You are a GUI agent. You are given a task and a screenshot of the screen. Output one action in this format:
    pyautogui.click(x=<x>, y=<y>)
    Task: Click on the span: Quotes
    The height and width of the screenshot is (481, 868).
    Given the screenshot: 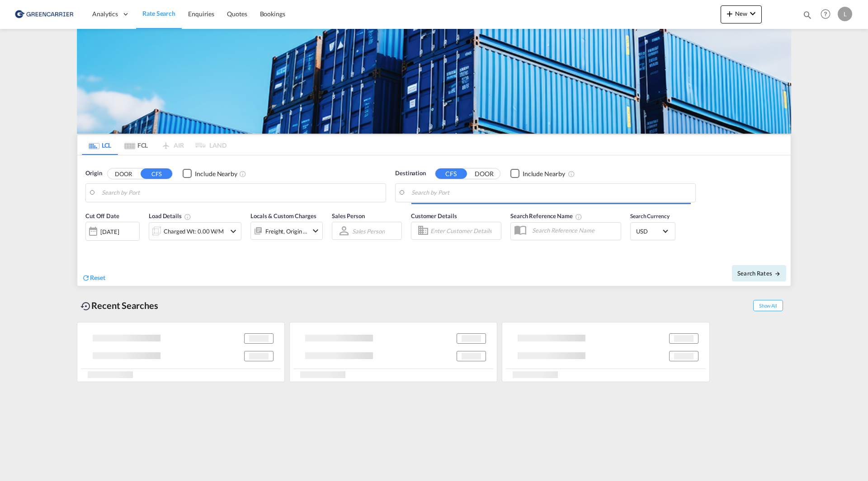 What is the action you would take?
    pyautogui.click(x=236, y=14)
    